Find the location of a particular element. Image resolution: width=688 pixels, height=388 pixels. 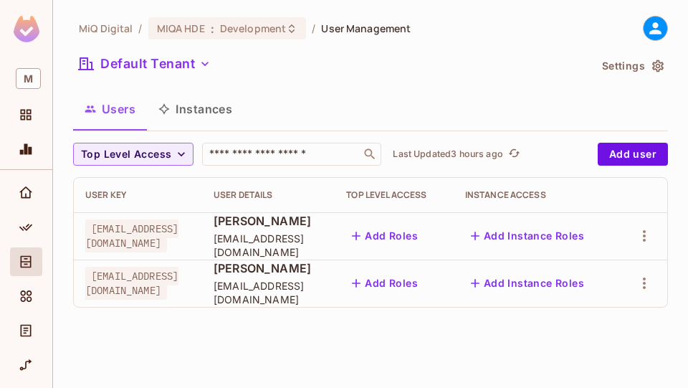

button: Users is located at coordinates (110, 109).